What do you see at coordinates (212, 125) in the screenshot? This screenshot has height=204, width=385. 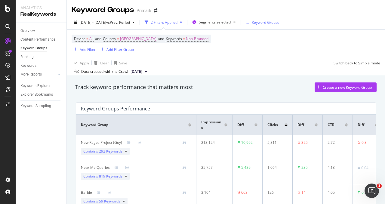 I see `span: Impressions` at bounding box center [212, 125].